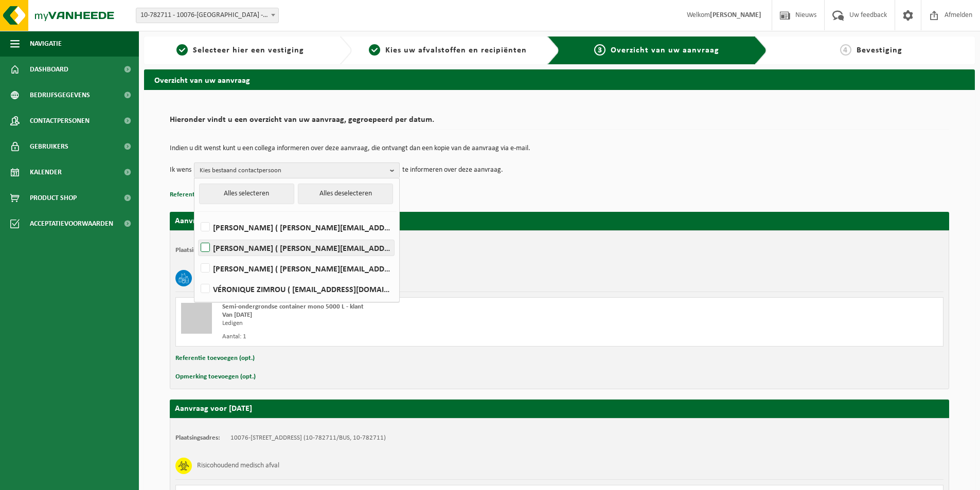  What do you see at coordinates (879, 51) in the screenshot?
I see `span: Bevestiging` at bounding box center [879, 51].